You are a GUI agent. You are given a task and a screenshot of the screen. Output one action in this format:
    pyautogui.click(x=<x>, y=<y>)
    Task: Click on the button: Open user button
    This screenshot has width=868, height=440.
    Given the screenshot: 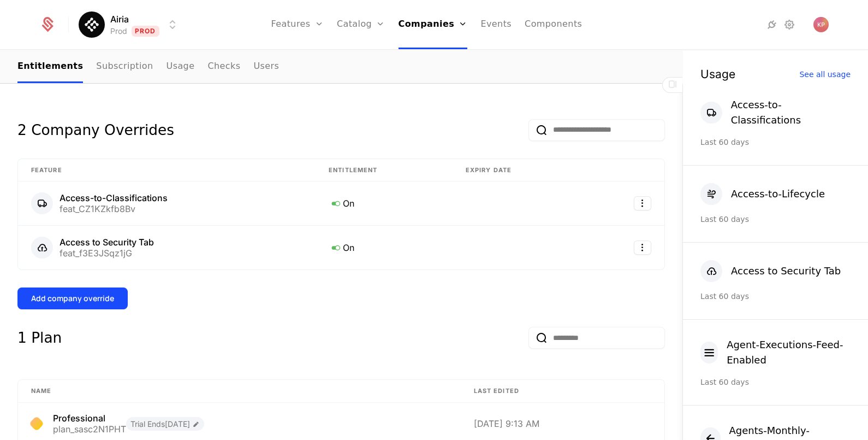 What is the action you would take?
    pyautogui.click(x=822, y=24)
    